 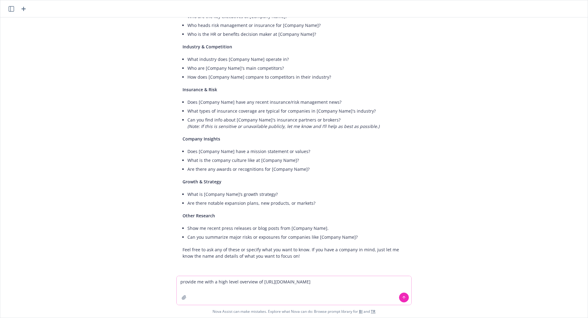 I want to click on a: BI, so click(x=361, y=312).